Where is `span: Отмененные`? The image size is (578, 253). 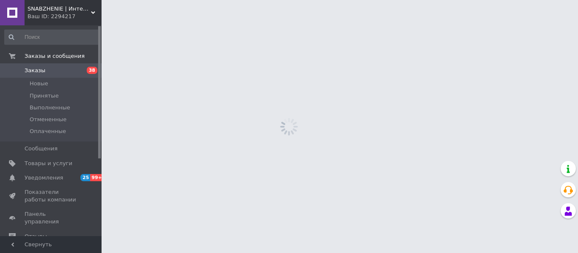 span: Отмененные is located at coordinates (48, 120).